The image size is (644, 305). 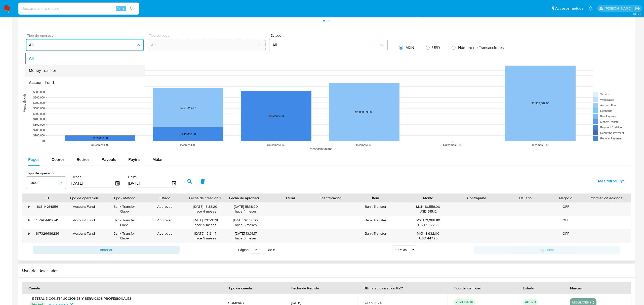 What do you see at coordinates (569, 8) in the screenshot?
I see `span: Accesos rápidos` at bounding box center [569, 8].